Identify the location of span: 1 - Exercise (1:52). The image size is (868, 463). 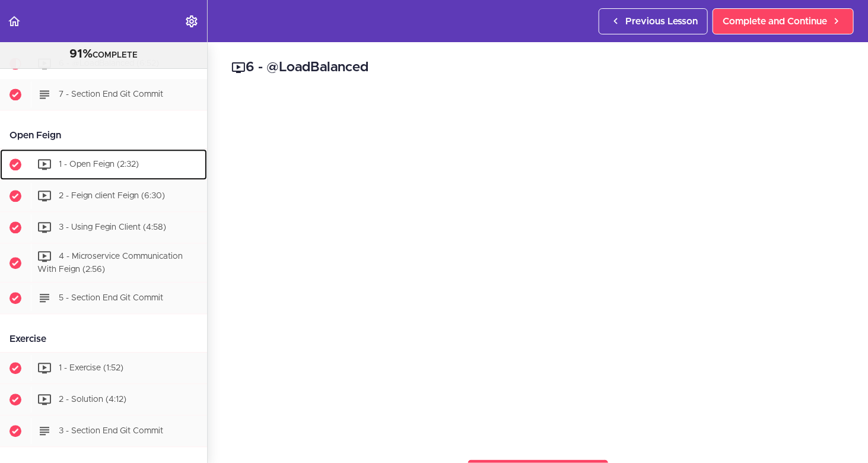
(91, 368).